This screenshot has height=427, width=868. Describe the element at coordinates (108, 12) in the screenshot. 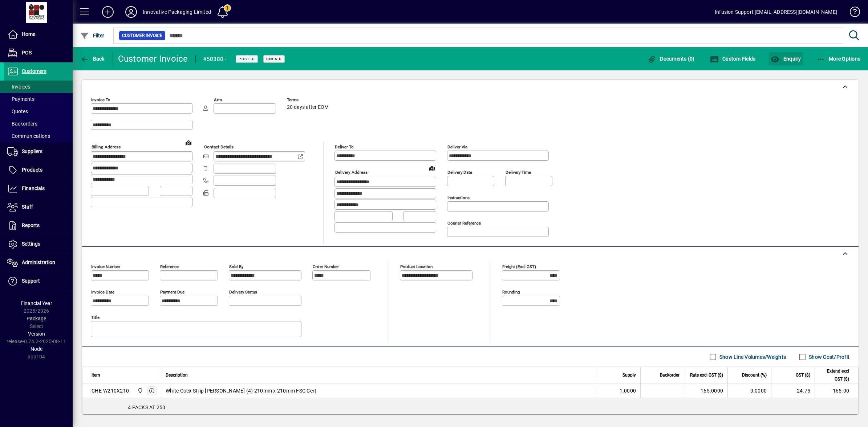

I see `button: Add` at that location.